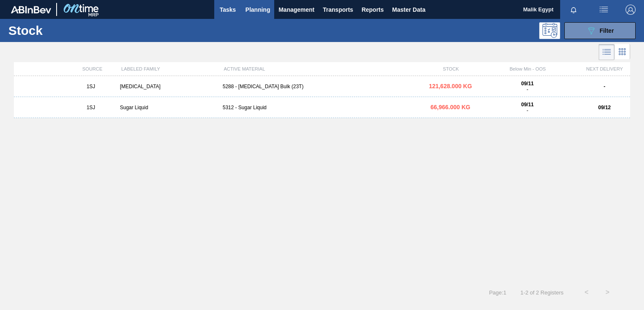 Image resolution: width=644 pixels, height=310 pixels. What do you see at coordinates (451, 69) in the screenshot?
I see `div: STOCK` at bounding box center [451, 69].